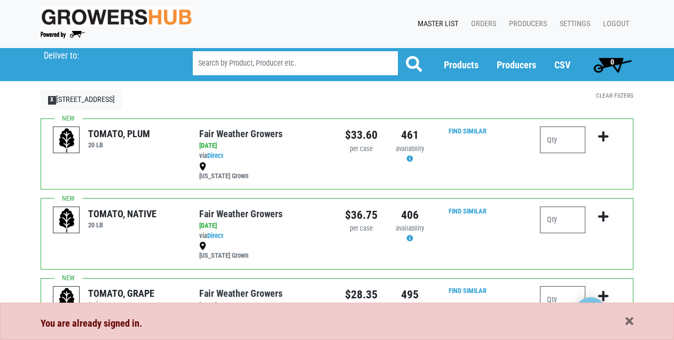  Describe the element at coordinates (516, 65) in the screenshot. I see `span: Producers` at that location.